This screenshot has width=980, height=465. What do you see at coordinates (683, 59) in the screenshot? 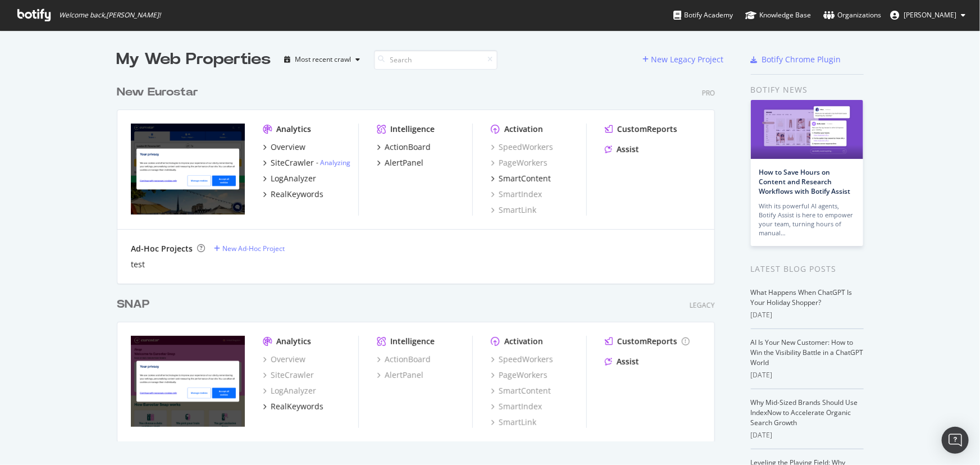
I see `button: New Legacy Project` at bounding box center [683, 59].